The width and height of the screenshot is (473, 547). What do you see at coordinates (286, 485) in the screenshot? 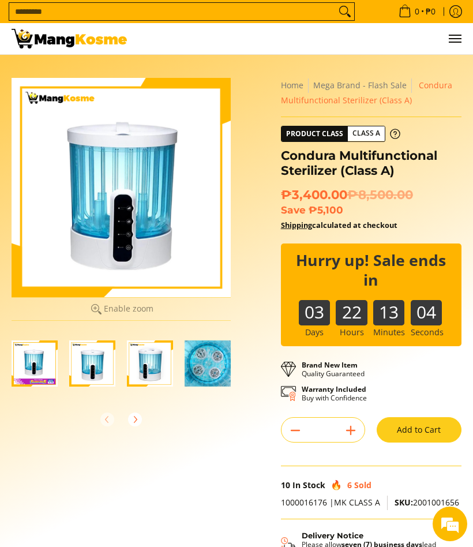
I see `span: 10` at bounding box center [286, 485].